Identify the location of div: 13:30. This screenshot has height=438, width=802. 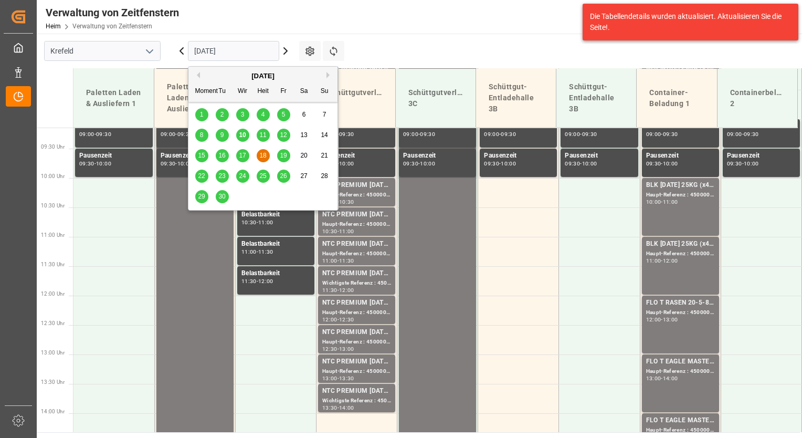
(346, 378).